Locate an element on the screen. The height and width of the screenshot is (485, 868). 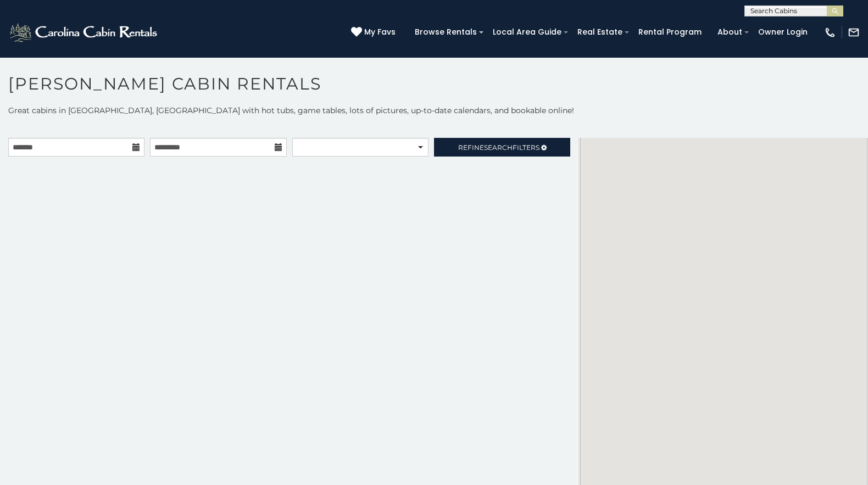
a: About is located at coordinates (730, 32).